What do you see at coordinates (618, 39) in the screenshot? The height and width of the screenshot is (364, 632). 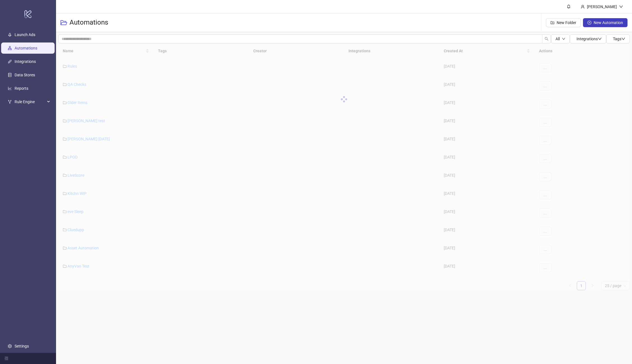 I see `button: Tagsdown` at bounding box center [618, 39].